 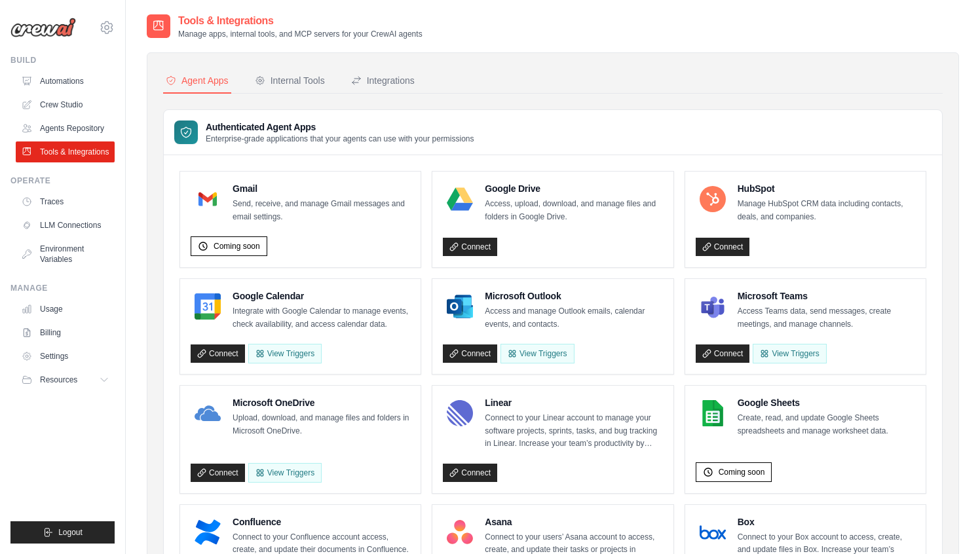 I want to click on h4: Confluence, so click(x=321, y=522).